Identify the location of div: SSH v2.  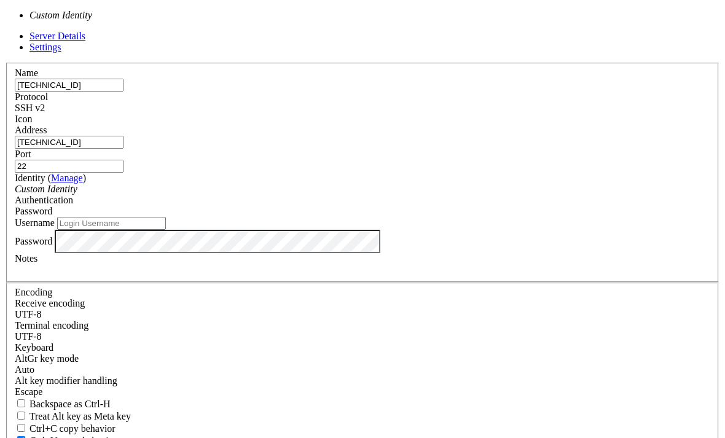
(363, 108).